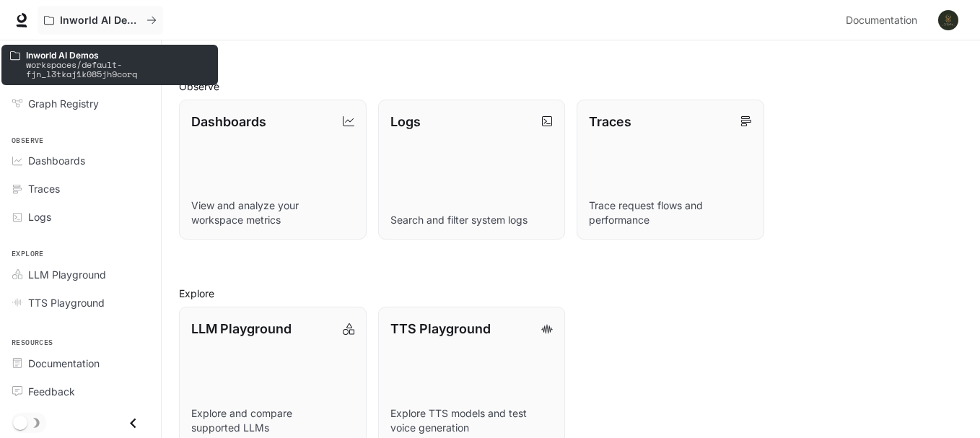  What do you see at coordinates (80, 160) in the screenshot?
I see `a: Dashboards` at bounding box center [80, 160].